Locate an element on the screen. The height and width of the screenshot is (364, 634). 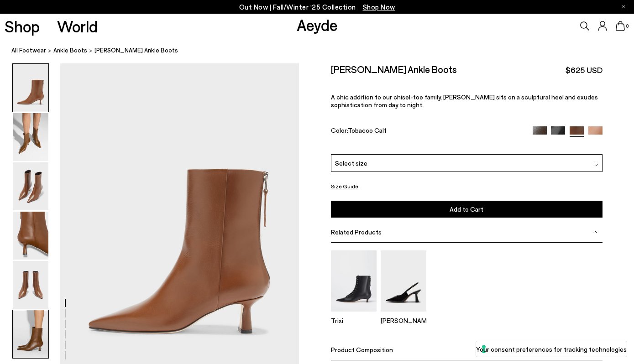
span: Select size is located at coordinates (351, 163).